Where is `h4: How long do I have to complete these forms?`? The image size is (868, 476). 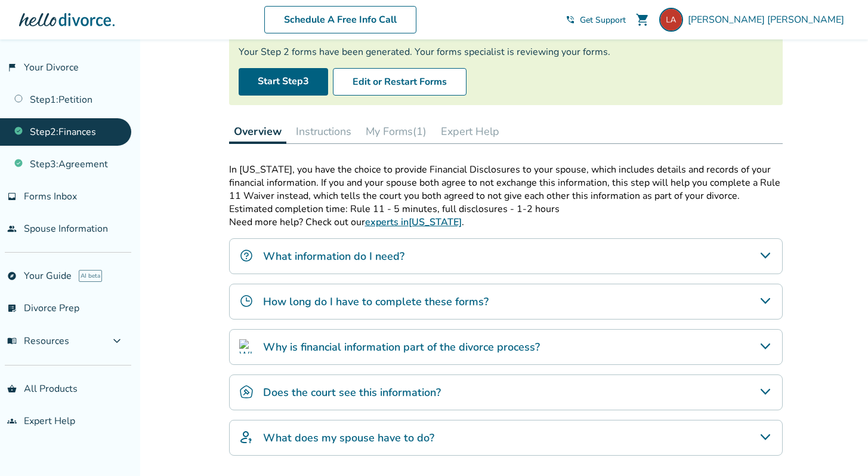 h4: How long do I have to complete these forms? is located at coordinates (376, 301).